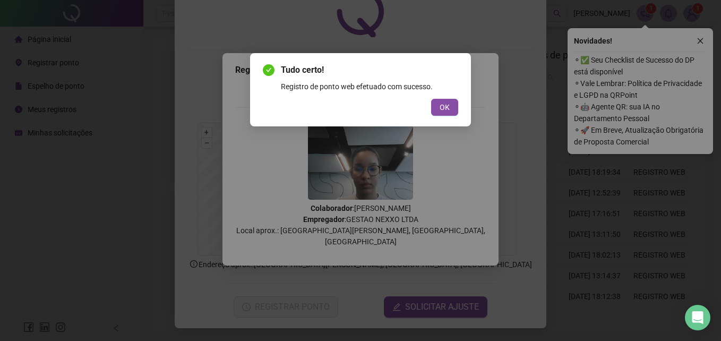 The height and width of the screenshot is (341, 721). Describe the element at coordinates (444, 107) in the screenshot. I see `span: OK` at that location.